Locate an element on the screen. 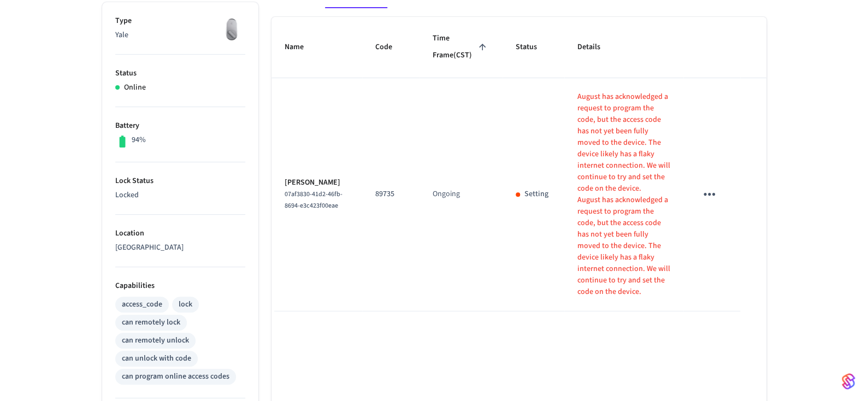 This screenshot has height=401, width=868. span: Status is located at coordinates (533, 47).